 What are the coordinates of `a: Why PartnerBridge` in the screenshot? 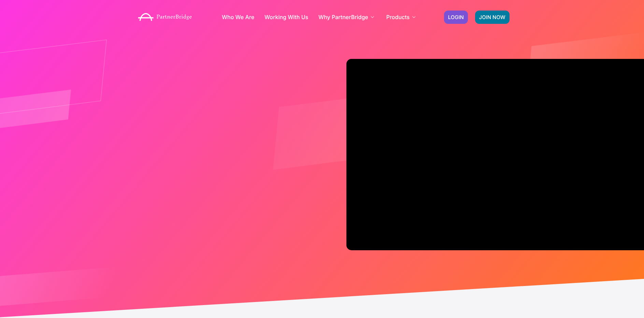 It's located at (347, 17).